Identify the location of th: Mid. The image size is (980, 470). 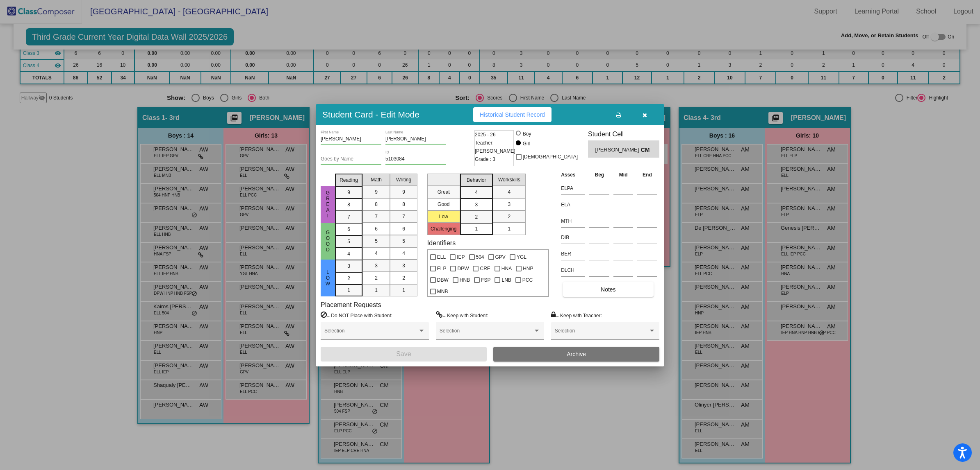
(624, 175).